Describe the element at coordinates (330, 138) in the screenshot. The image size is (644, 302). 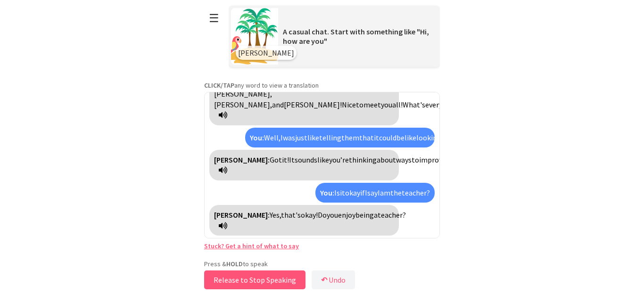
I see `span: telling` at that location.